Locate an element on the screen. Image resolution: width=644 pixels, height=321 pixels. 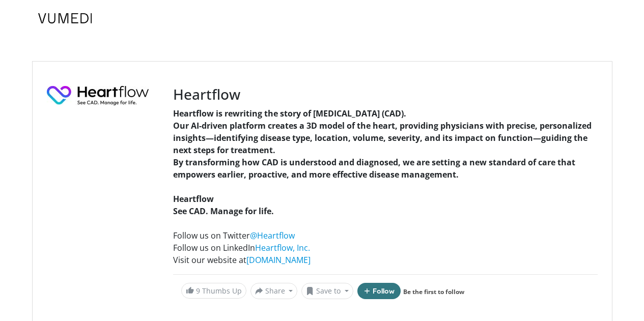
h3: Heartflow is located at coordinates (385, 95).